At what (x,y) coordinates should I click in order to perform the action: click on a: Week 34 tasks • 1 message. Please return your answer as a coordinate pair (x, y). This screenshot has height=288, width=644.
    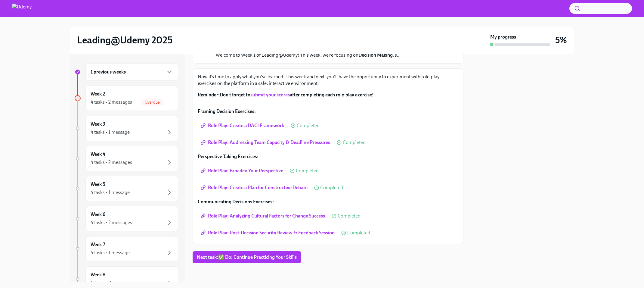
    Looking at the image, I should click on (126, 128).